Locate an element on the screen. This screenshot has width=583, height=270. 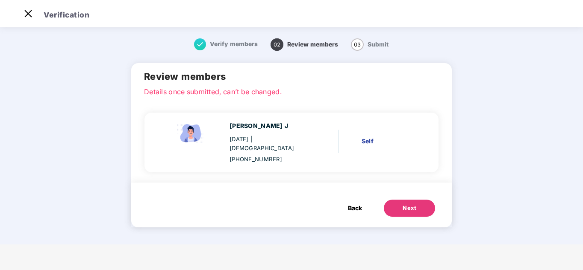
div: Self is located at coordinates (387, 141).